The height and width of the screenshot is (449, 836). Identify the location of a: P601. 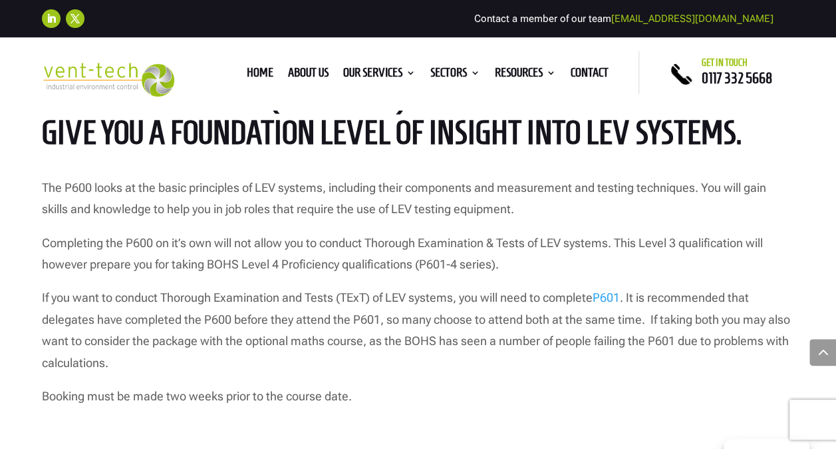
(606, 296).